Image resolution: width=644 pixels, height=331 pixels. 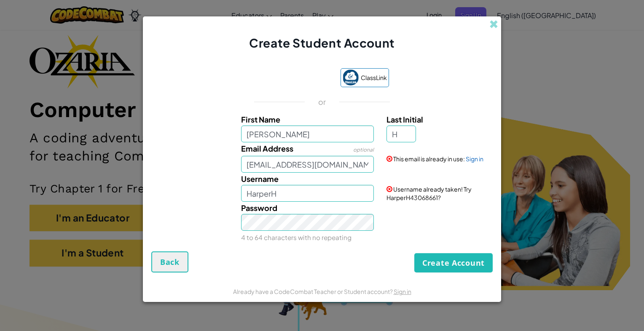 I want to click on small: 4 to 64 characters with no repeating, so click(x=297, y=237).